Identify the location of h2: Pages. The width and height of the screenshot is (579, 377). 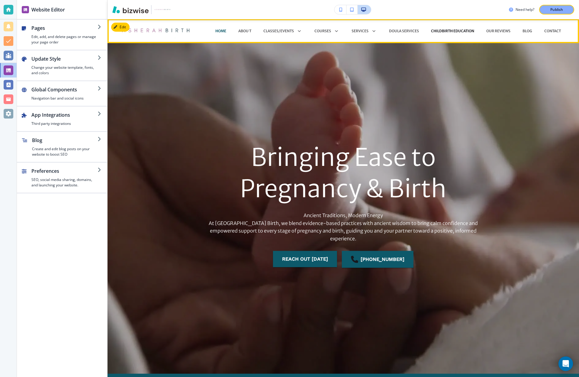
(64, 28).